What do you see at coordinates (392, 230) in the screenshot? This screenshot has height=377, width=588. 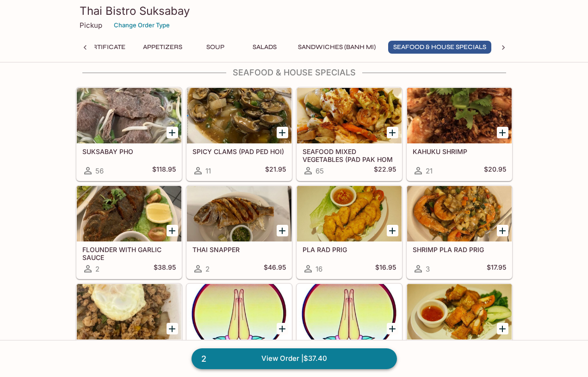 I see `button: Add PLA RAD PRIG` at bounding box center [392, 230].